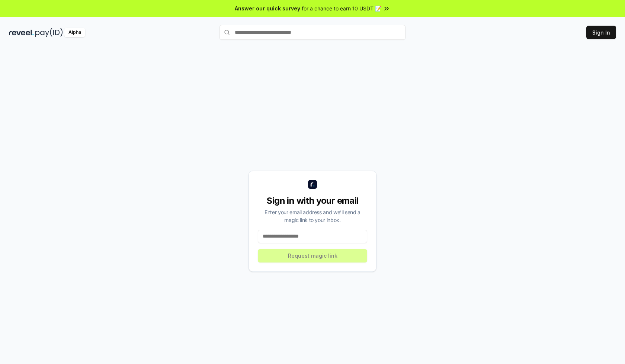 The height and width of the screenshot is (364, 625). Describe the element at coordinates (312, 184) in the screenshot. I see `img: logo_small` at that location.